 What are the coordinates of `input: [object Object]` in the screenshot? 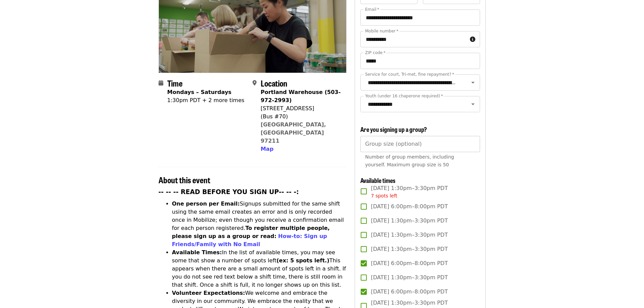 It's located at (420, 144).